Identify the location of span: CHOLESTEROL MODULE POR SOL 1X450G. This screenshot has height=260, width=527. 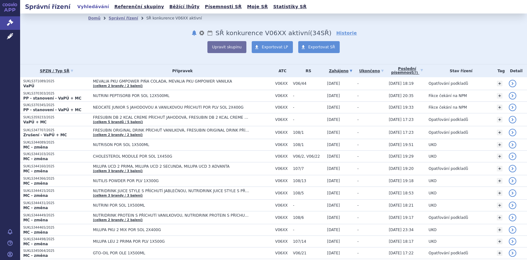
(171, 156).